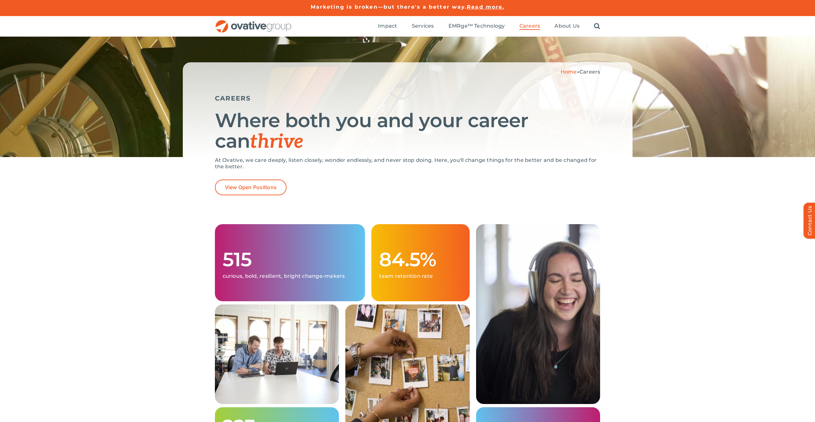 This screenshot has width=815, height=422. What do you see at coordinates (567, 26) in the screenshot?
I see `a: About Us` at bounding box center [567, 26].